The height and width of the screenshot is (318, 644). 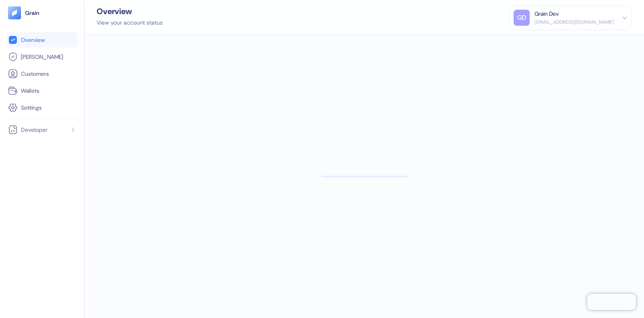 I want to click on img: logo, so click(x=32, y=13).